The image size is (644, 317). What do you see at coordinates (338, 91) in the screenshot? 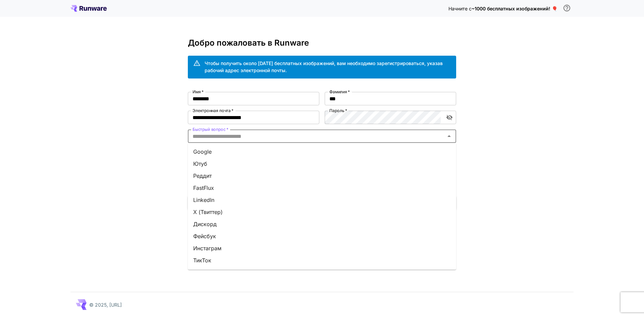
I see `font: Фамилия` at bounding box center [338, 91].